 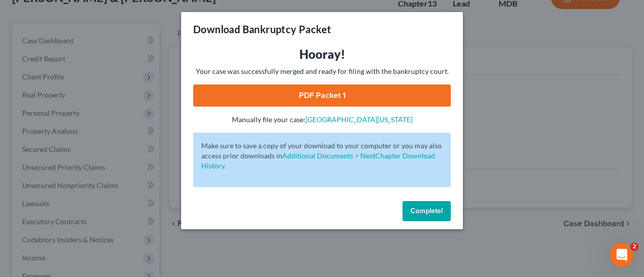 What do you see at coordinates (635, 247) in the screenshot?
I see `span: 2` at bounding box center [635, 247].